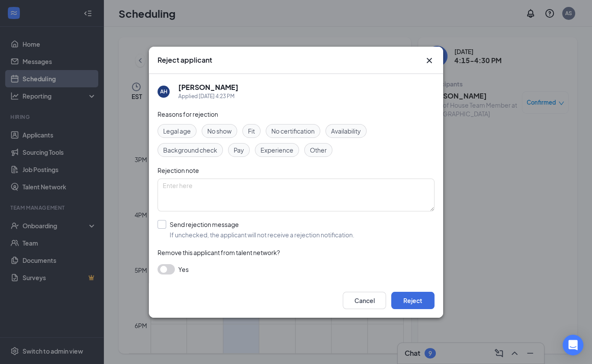  Describe the element at coordinates (413, 301) in the screenshot. I see `button: Reject` at that location.